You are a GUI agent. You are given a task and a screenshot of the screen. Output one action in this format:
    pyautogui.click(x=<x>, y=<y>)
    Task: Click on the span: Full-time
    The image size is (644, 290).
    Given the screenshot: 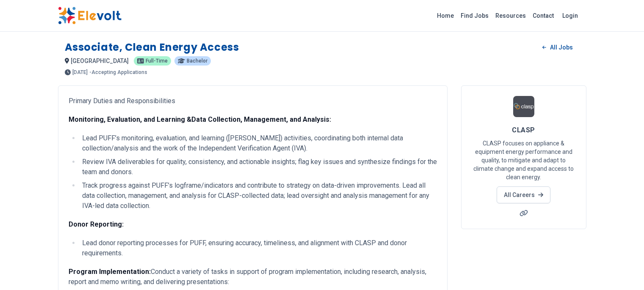 What is the action you would take?
    pyautogui.click(x=157, y=61)
    